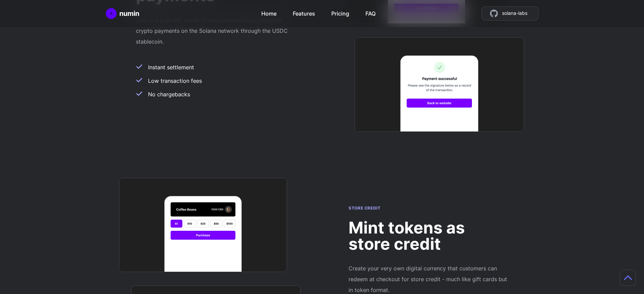  What do you see at coordinates (510, 13) in the screenshot?
I see `a: source code` at bounding box center [510, 13].